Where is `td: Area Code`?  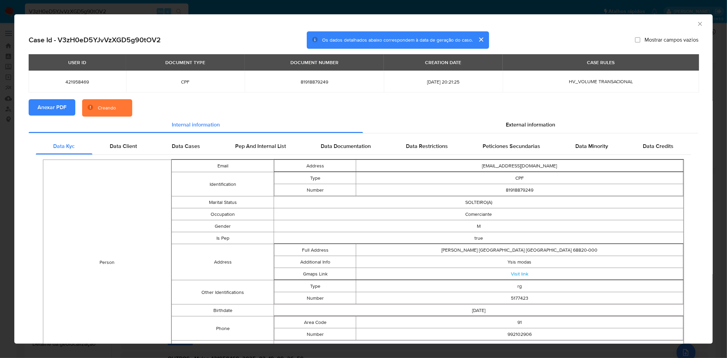
td: Area Code is located at coordinates (315, 322).